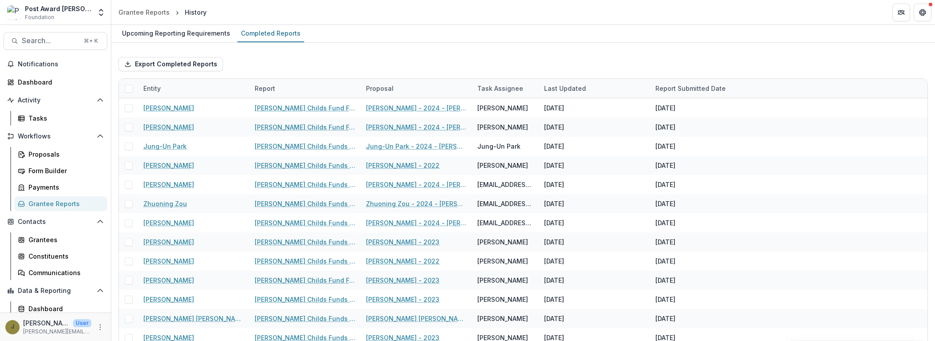 The height and width of the screenshot is (341, 935). I want to click on a: Constituents, so click(61, 256).